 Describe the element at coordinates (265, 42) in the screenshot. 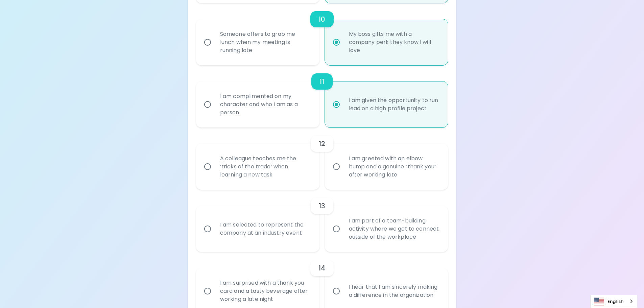

I see `div: Someone offers to grab me lunch when my meeting is running late` at that location.